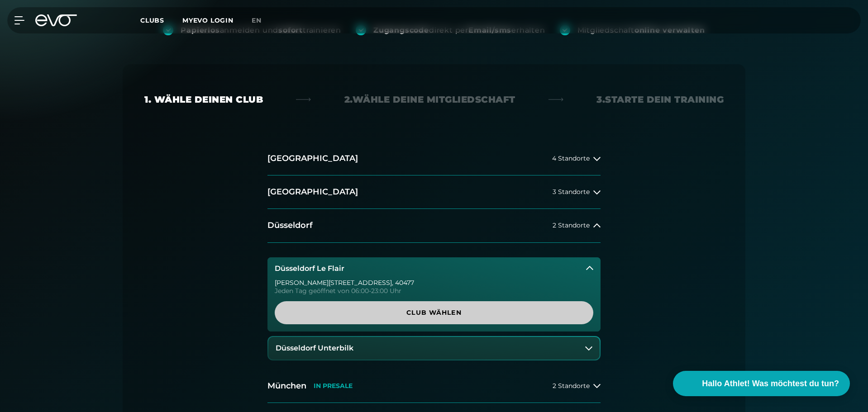 Image resolution: width=868 pixels, height=412 pixels. What do you see at coordinates (434, 290) in the screenshot?
I see `div: Jeden Tag geöffnet von 06:00-23:00 Uhr` at bounding box center [434, 290].